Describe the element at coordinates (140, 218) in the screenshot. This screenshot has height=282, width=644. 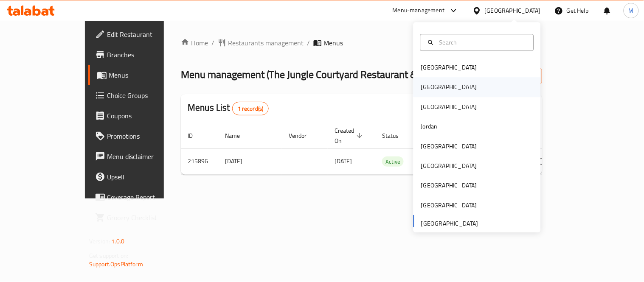
I see `a: Grocery Checklist` at that location.